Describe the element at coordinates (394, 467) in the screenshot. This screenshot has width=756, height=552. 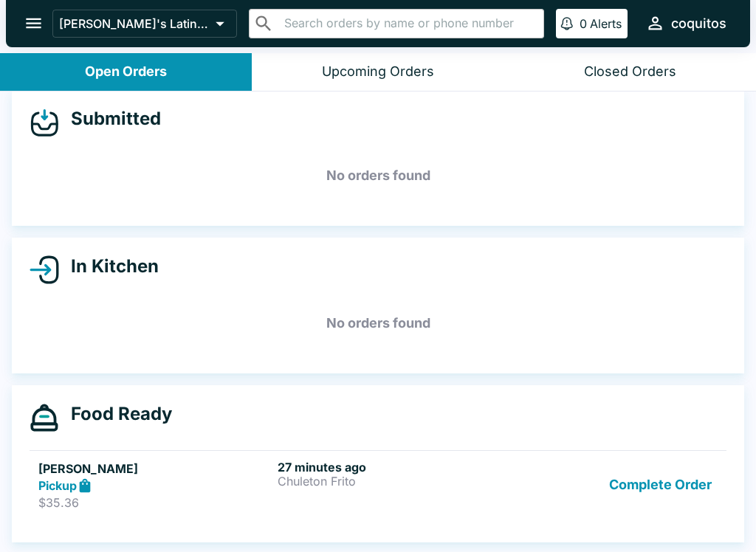
I see `h6: 27 minutes ago` at that location.